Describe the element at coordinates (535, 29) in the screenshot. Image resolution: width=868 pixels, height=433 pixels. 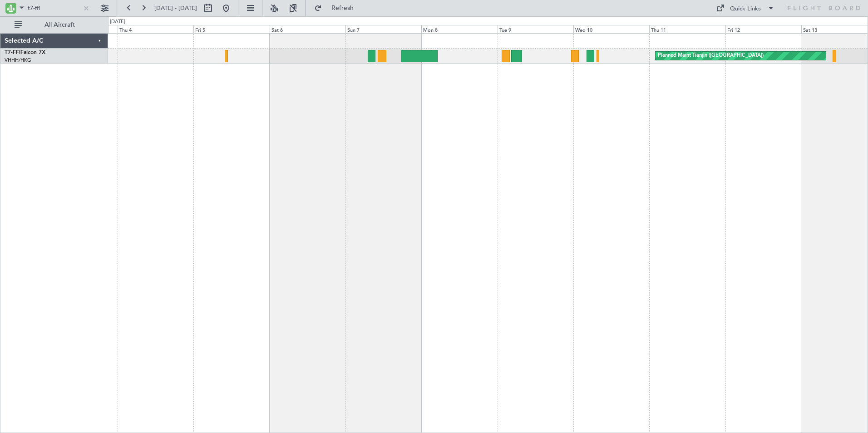
I see `div: Tue 9` at that location.